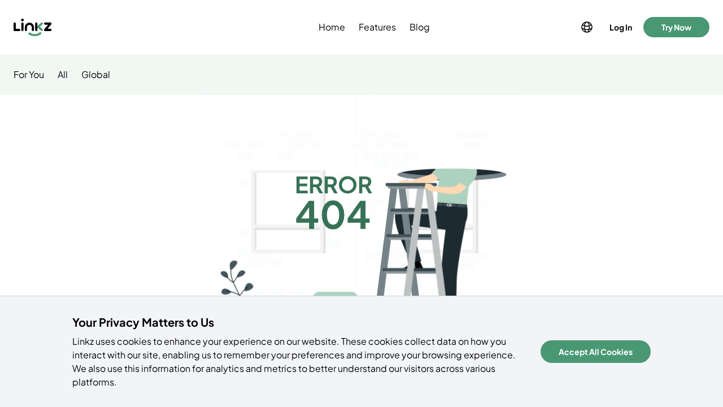 Image resolution: width=723 pixels, height=407 pixels. What do you see at coordinates (331, 27) in the screenshot?
I see `span: Home` at bounding box center [331, 27].